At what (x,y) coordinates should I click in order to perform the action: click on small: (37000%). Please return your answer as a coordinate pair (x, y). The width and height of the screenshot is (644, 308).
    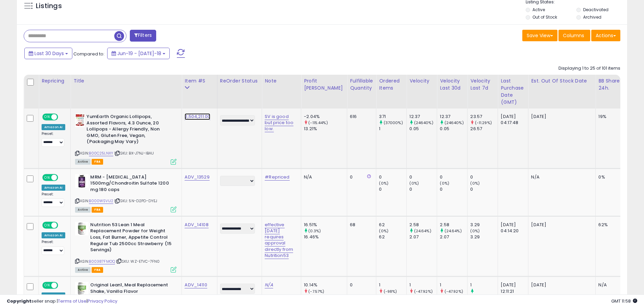
    Looking at the image, I should click on (393, 123).